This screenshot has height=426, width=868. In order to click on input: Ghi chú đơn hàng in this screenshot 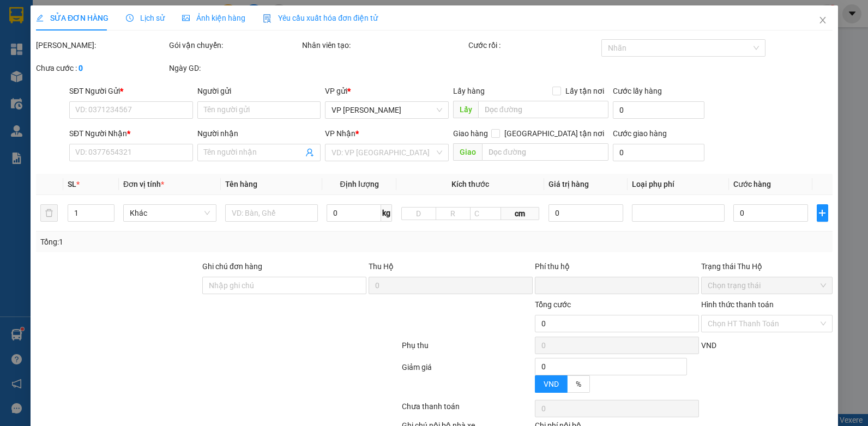, I will do `click(284, 285)`.